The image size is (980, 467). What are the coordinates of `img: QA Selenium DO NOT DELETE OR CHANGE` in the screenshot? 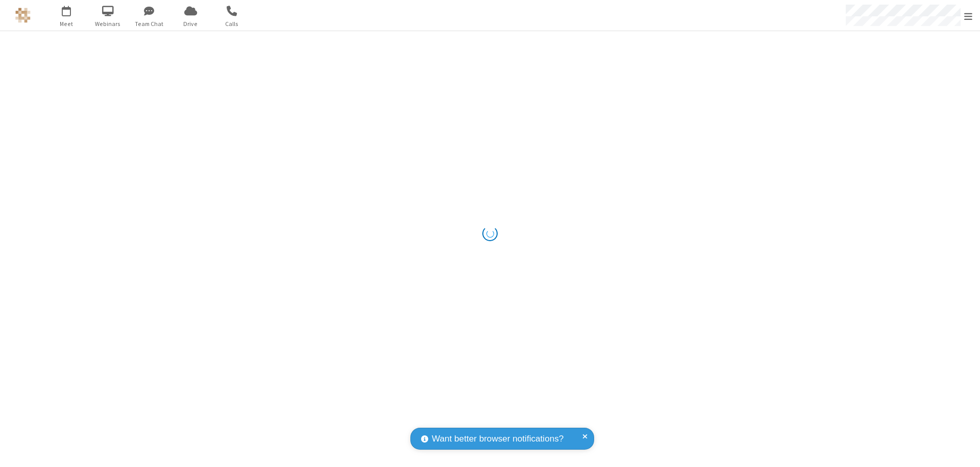 It's located at (23, 16).